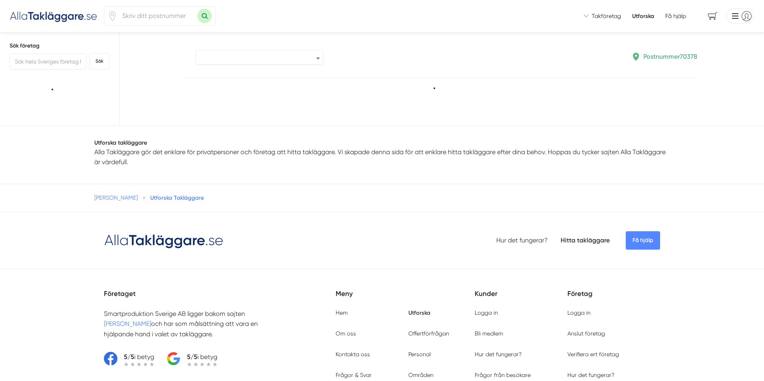 The image size is (764, 381). Describe the element at coordinates (521, 299) in the screenshot. I see `h5: Kunder` at that location.